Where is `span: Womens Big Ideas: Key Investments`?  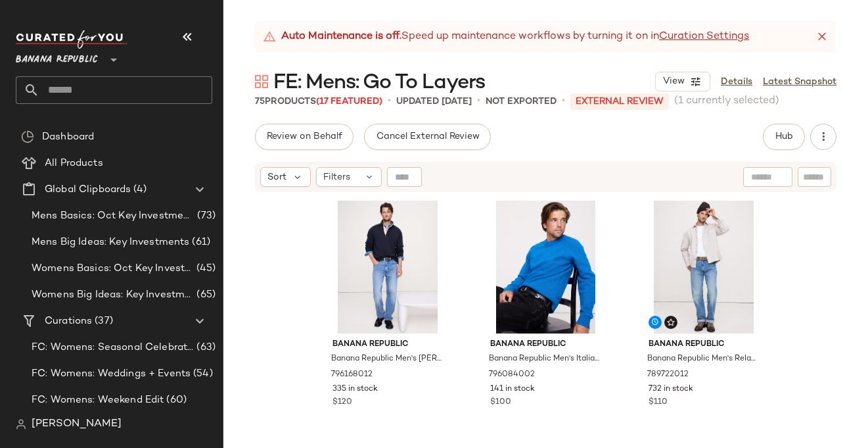 span: Womens Big Ideas: Key Investments is located at coordinates (112, 295).